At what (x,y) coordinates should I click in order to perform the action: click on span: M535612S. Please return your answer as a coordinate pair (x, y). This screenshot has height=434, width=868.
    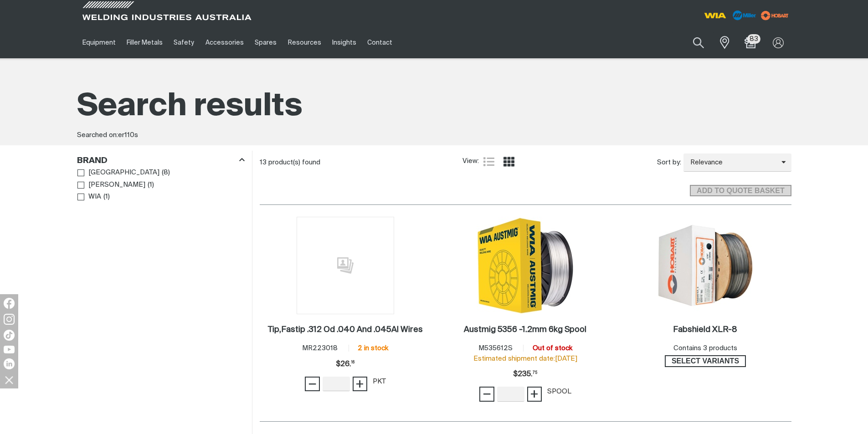
    Looking at the image, I should click on (495, 348).